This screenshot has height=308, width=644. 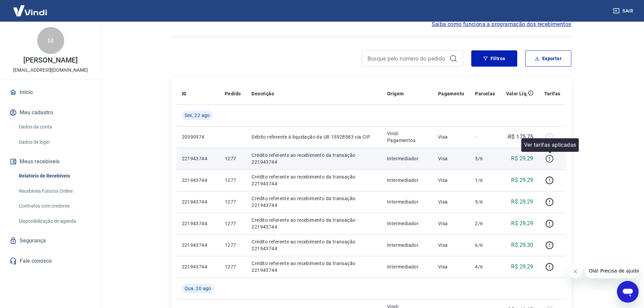 I want to click on a: Início, so click(x=50, y=92).